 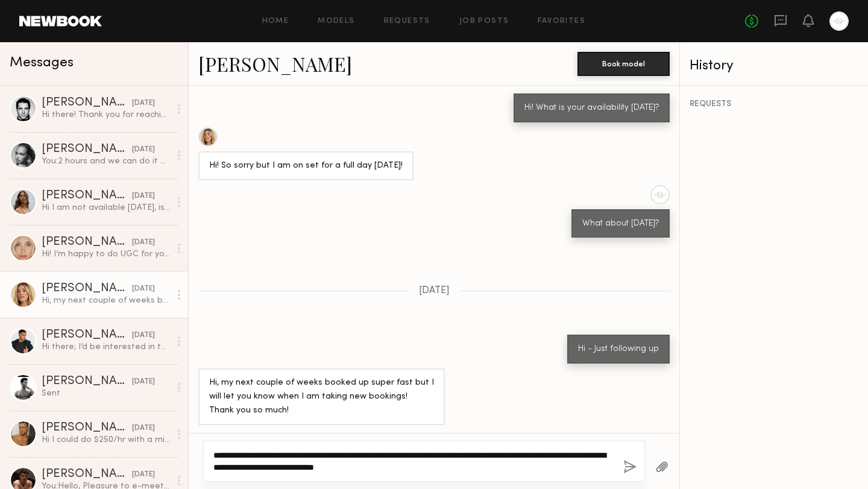 I want to click on div: Sent, so click(x=106, y=393).